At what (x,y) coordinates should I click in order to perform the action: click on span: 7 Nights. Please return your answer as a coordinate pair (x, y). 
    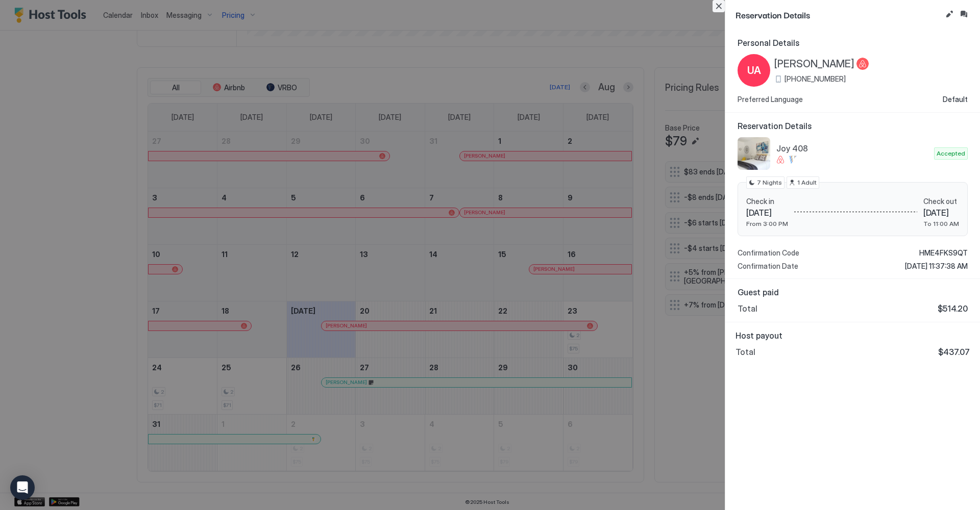
    Looking at the image, I should click on (769, 182).